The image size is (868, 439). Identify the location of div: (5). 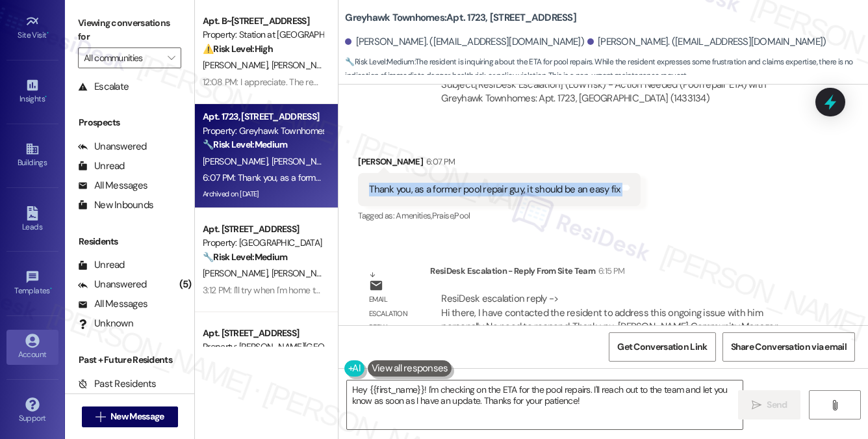
(185, 284).